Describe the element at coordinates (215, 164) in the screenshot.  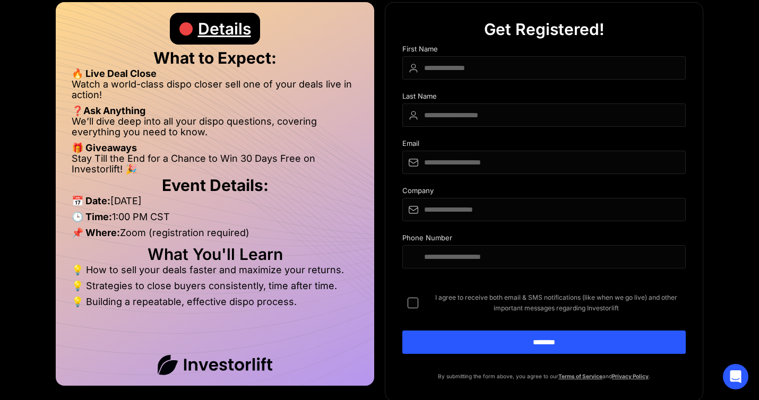
I see `li: Stay Till the End for a Chance to Win 30 Days Free on Investorlift! 🎉` at that location.